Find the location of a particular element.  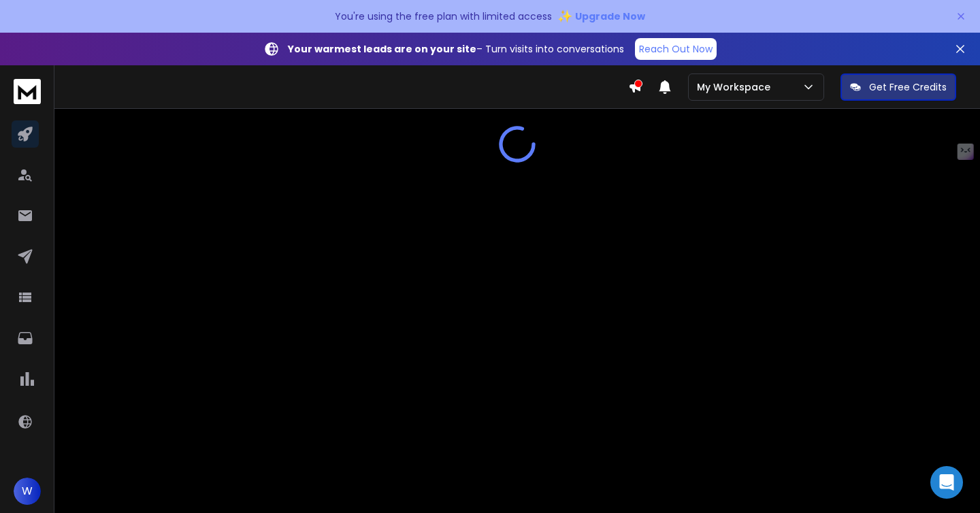

strong: Your warmest leads are on your site is located at coordinates (382, 49).